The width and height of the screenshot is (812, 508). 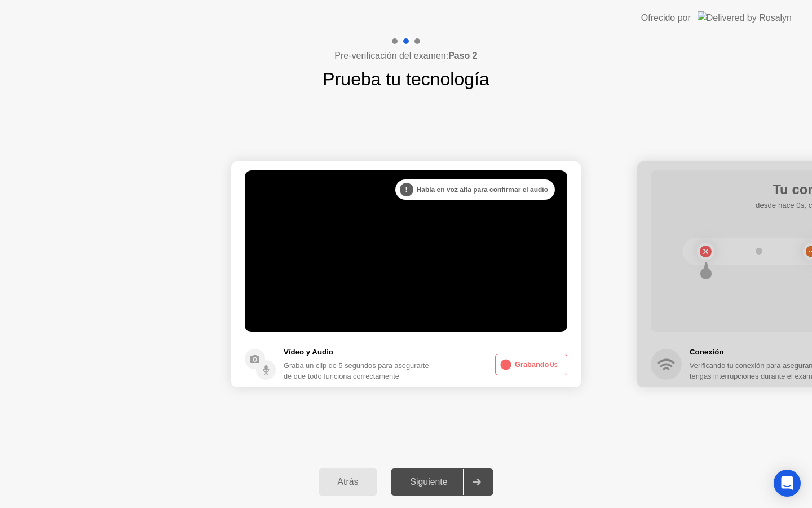 I want to click on div: Ofrecido por, so click(x=666, y=18).